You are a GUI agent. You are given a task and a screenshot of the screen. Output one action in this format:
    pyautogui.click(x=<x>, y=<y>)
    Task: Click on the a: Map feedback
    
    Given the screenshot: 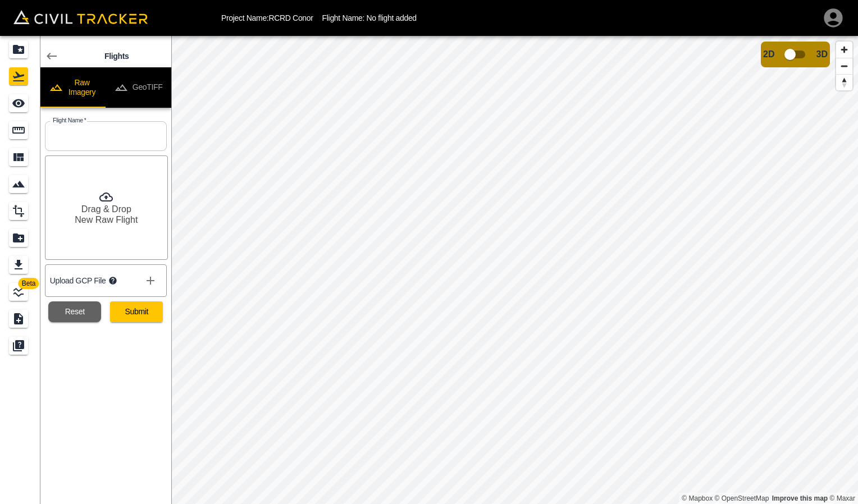 What is the action you would take?
    pyautogui.click(x=799, y=498)
    